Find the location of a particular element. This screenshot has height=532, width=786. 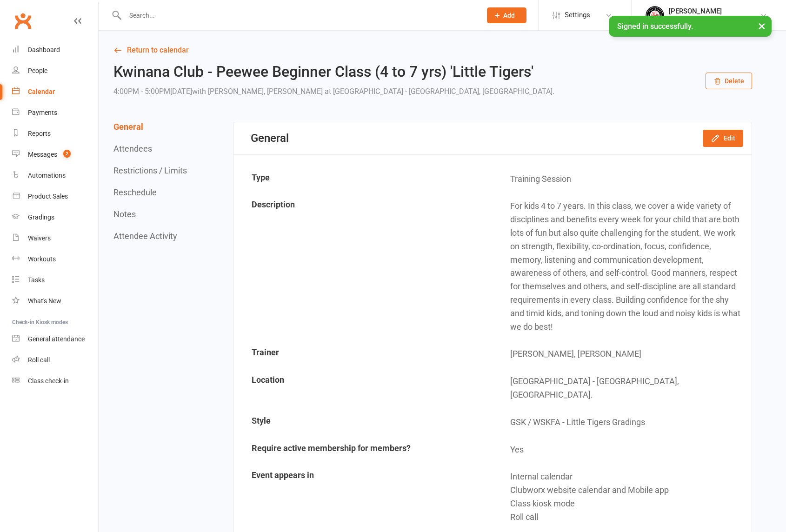

div: Automations is located at coordinates (46, 175).